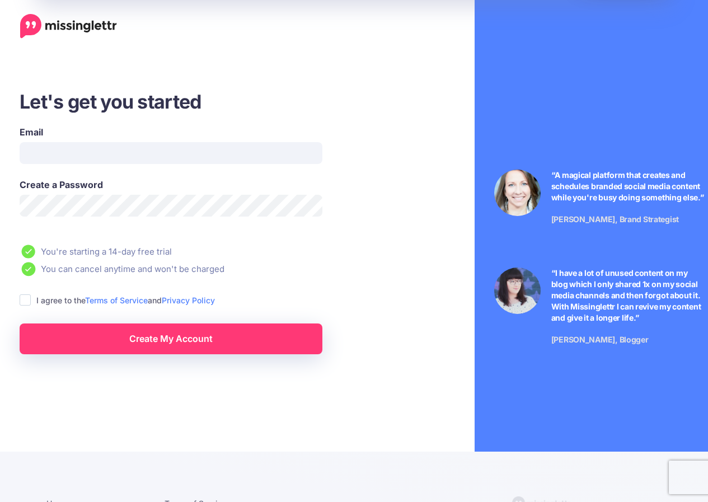 The height and width of the screenshot is (502, 708). Describe the element at coordinates (188, 300) in the screenshot. I see `a: Privacy Policy` at that location.